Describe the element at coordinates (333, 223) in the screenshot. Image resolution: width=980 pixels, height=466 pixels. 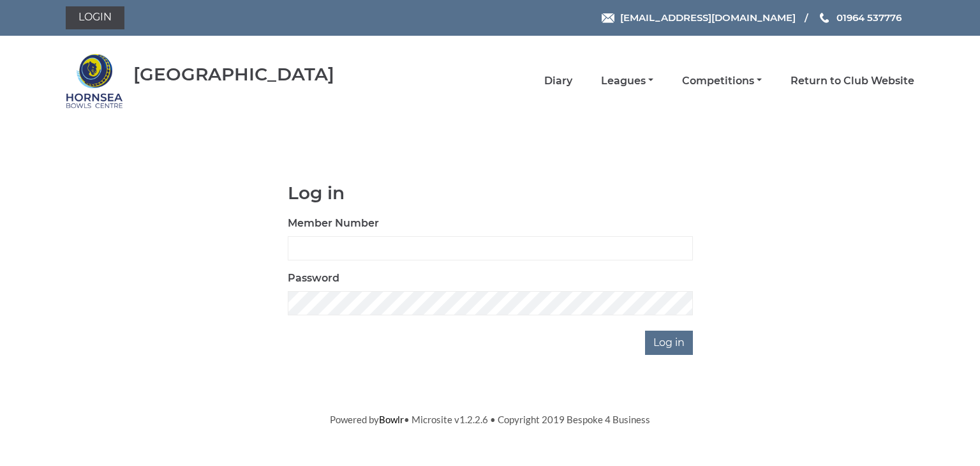
I see `label: Member Number` at that location.